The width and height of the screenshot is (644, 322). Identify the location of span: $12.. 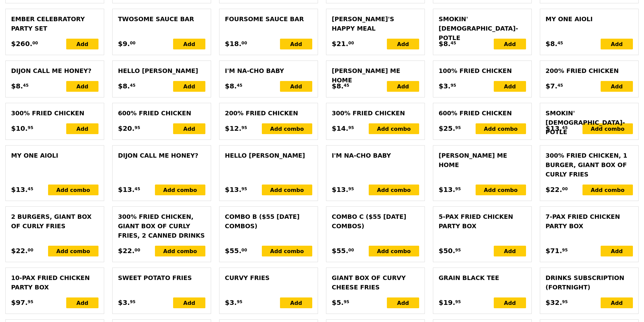
(233, 128).